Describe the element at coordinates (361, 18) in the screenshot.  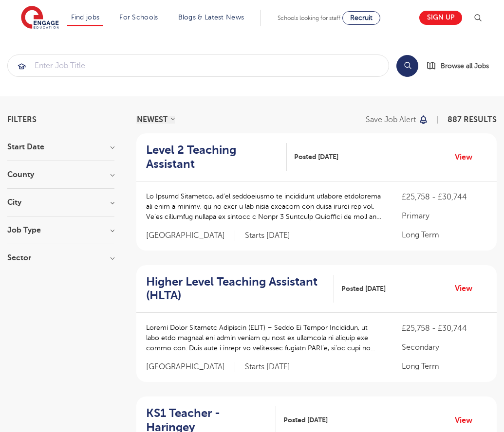
I see `a: Recruit` at that location.